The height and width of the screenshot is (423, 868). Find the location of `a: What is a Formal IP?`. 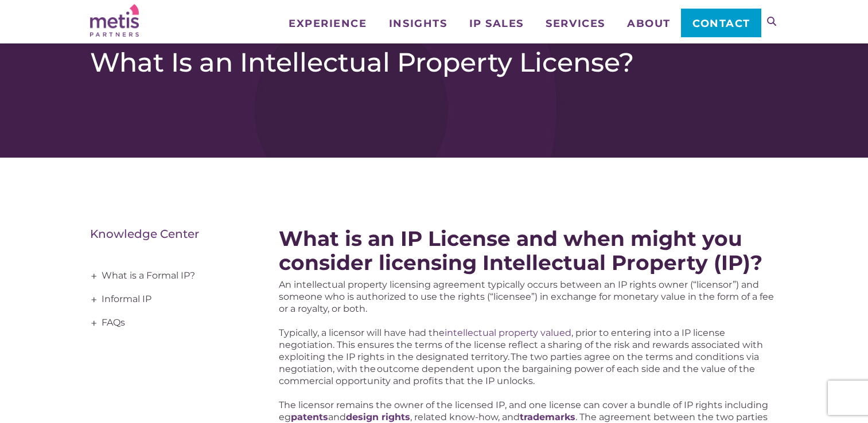

a: What is a Formal IP? is located at coordinates (167, 276).